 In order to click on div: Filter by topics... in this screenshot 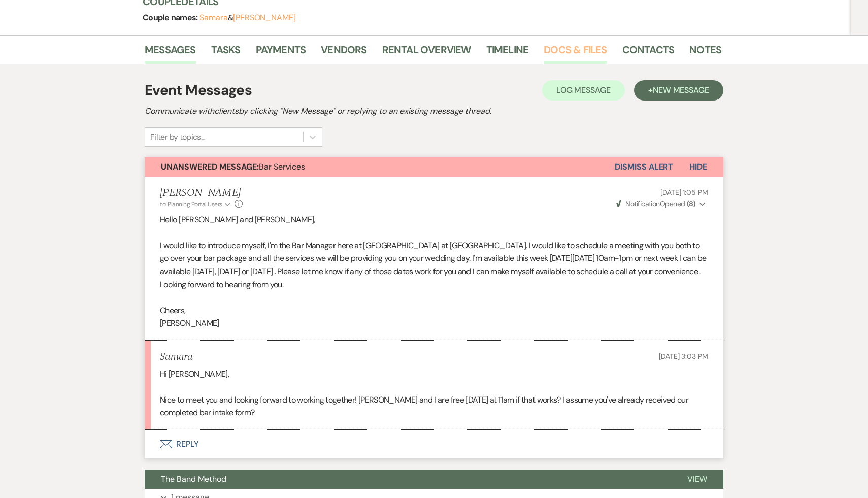, I will do `click(177, 137)`.